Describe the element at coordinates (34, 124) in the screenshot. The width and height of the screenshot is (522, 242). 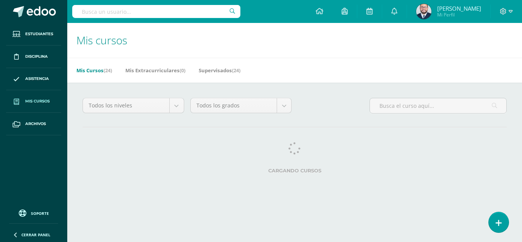
I see `a: Archivos` at that location.